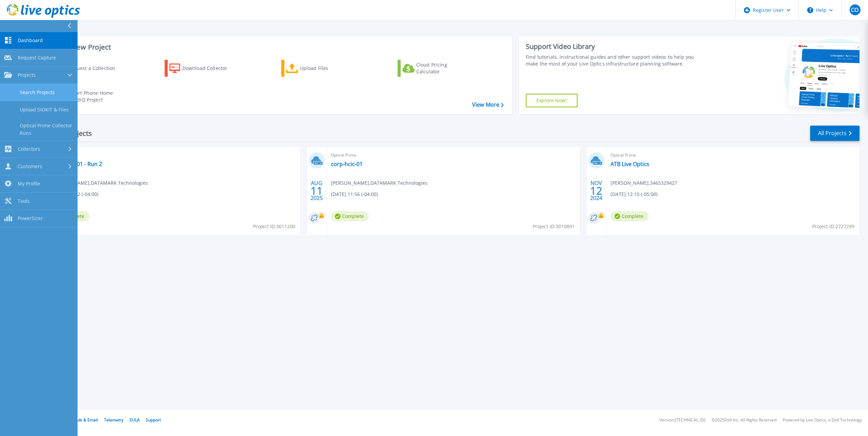 The width and height of the screenshot is (868, 436). I want to click on div: Cloud Pricing Calculator, so click(444, 69).